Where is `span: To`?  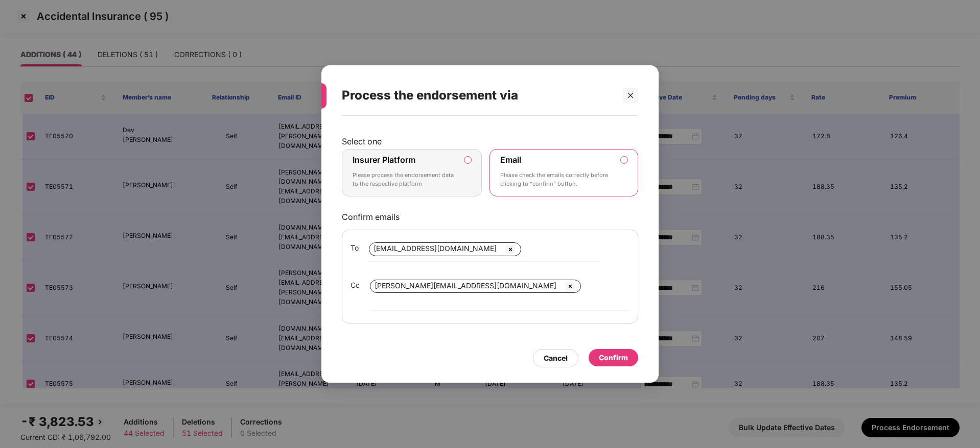 span: To is located at coordinates (355, 248).